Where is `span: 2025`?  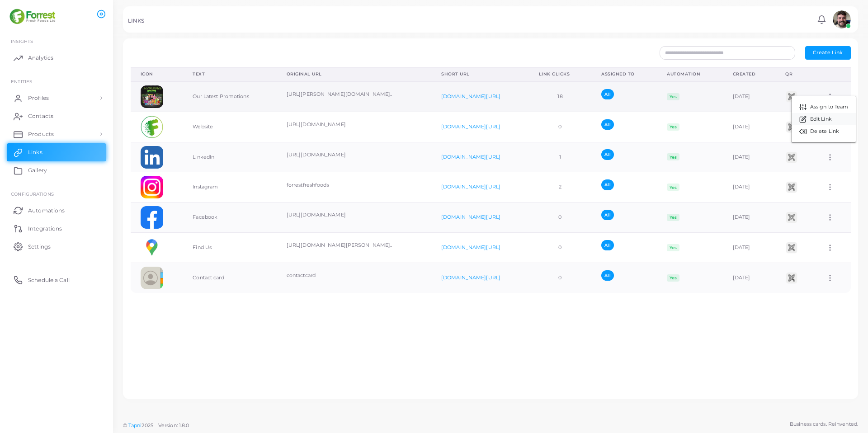 span: 2025 is located at coordinates (147, 426).